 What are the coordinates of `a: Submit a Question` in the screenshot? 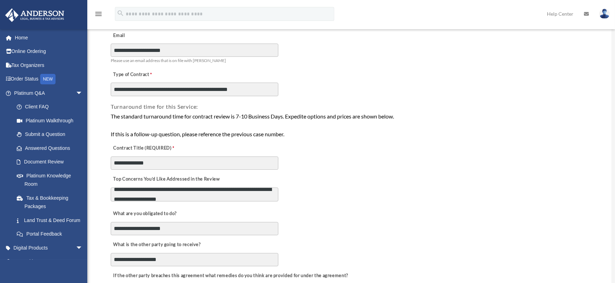 It's located at (51, 135).